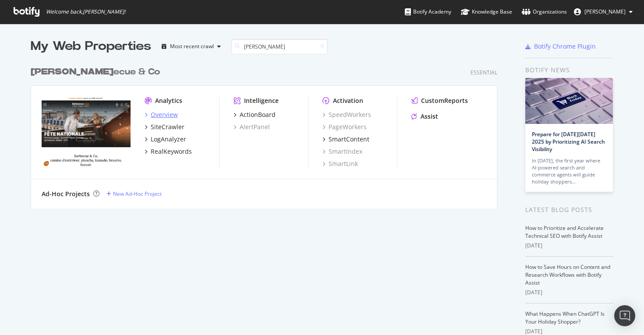 The height and width of the screenshot is (335, 644). I want to click on a: AlertPanel, so click(252, 127).